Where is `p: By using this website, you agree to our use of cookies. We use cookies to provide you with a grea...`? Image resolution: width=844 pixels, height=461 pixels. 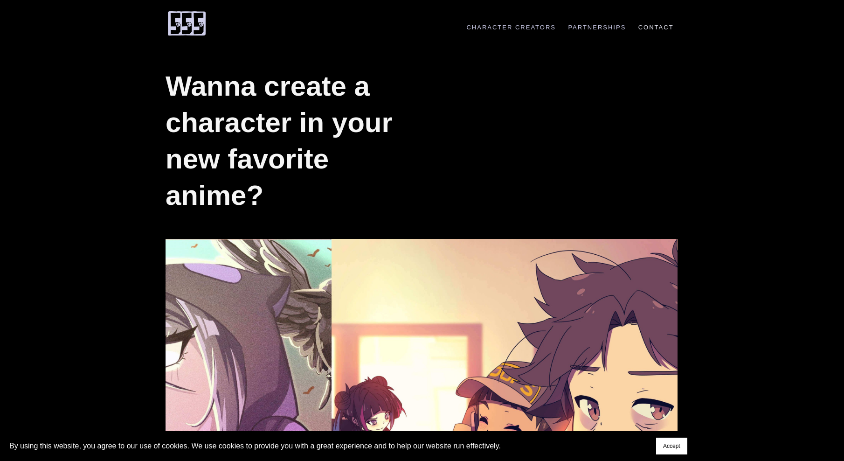 p: By using this website, you agree to our use of cookies. We use cookies to provide you with a grea... is located at coordinates (255, 445).